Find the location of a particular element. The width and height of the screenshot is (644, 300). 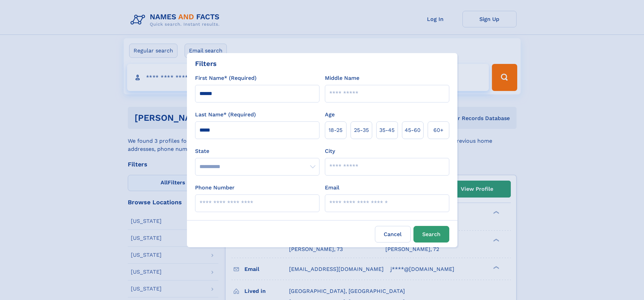

div: Filters is located at coordinates (206, 64).